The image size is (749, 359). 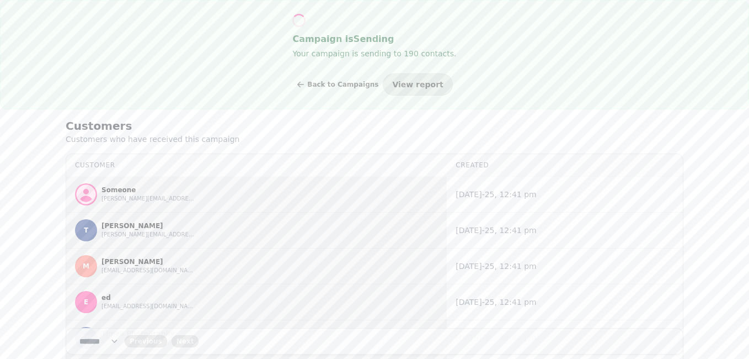 What do you see at coordinates (86, 302) in the screenshot?
I see `span: e` at bounding box center [86, 302].